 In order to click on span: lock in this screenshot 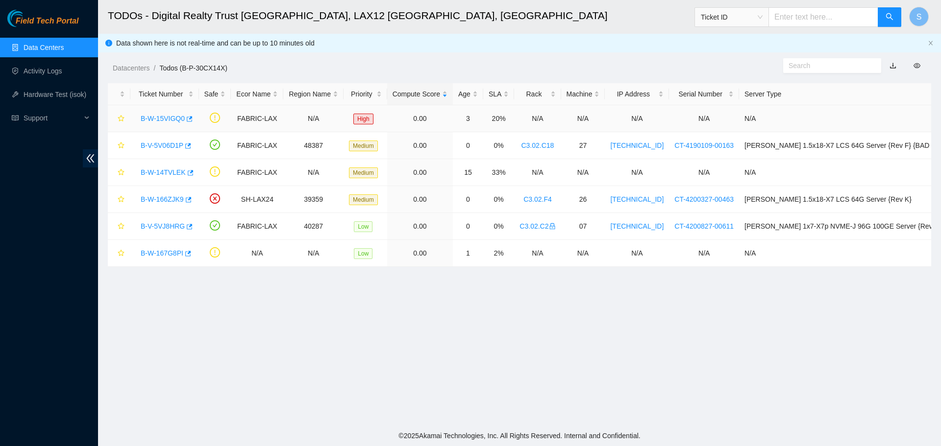, I will do `click(552, 226)`.